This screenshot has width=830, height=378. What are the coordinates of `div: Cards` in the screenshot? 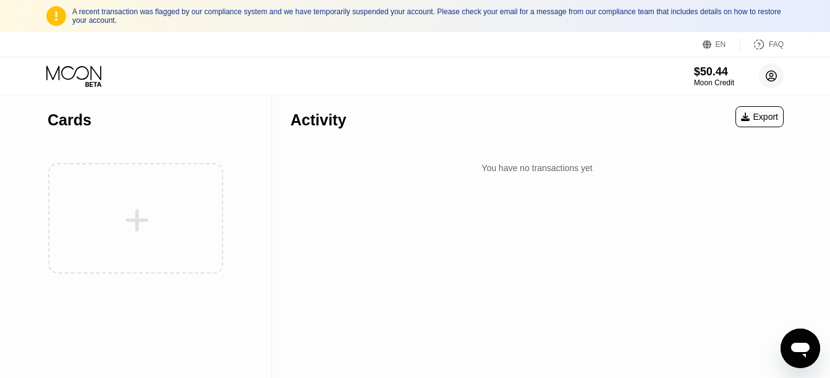 It's located at (69, 120).